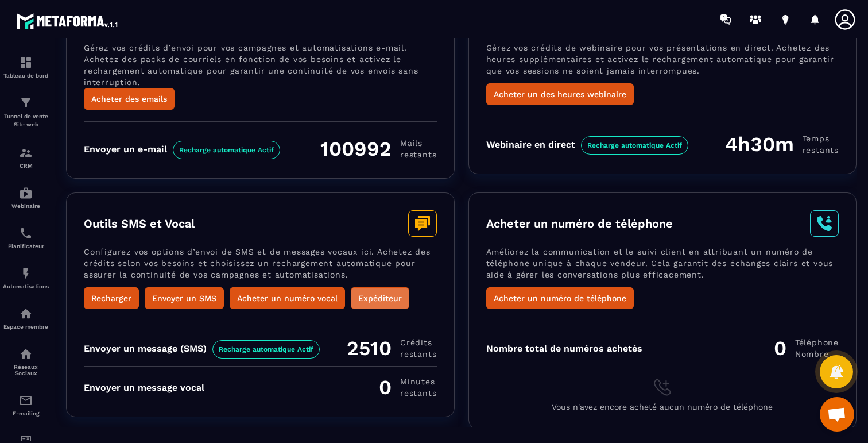  Describe the element at coordinates (26, 238) in the screenshot. I see `a: schedulerschedulerPlanificateur` at that location.